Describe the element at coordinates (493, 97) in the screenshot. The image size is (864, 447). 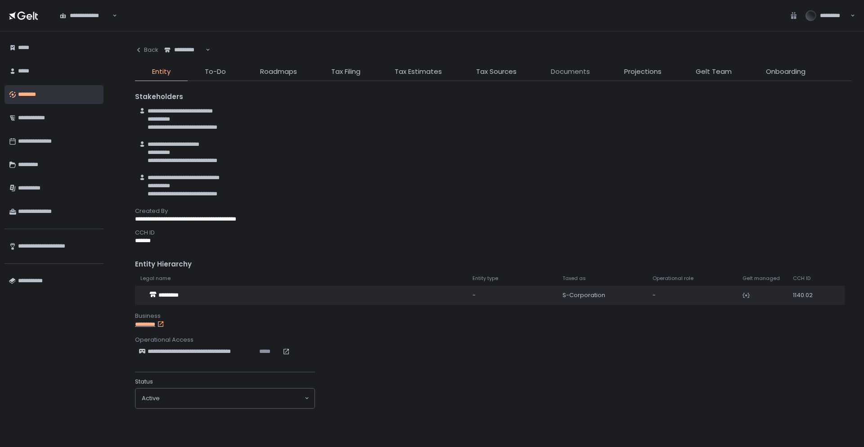
I see `div: Stakeholders` at that location.